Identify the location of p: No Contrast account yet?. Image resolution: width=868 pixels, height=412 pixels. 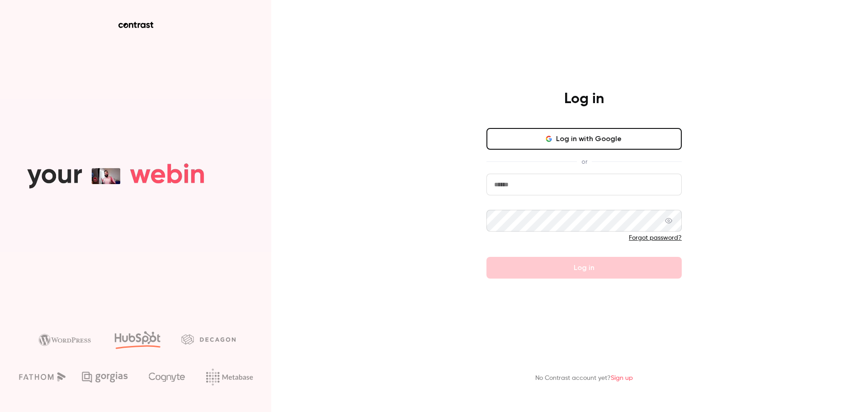
(584, 378).